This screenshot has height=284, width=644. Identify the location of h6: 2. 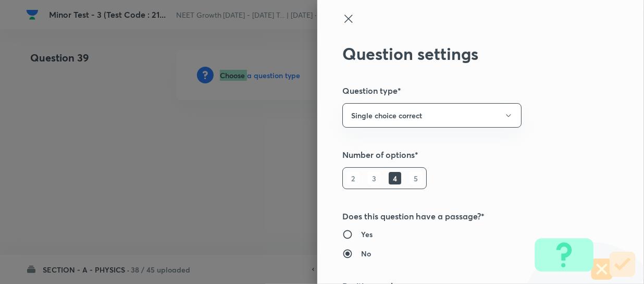
(353, 178).